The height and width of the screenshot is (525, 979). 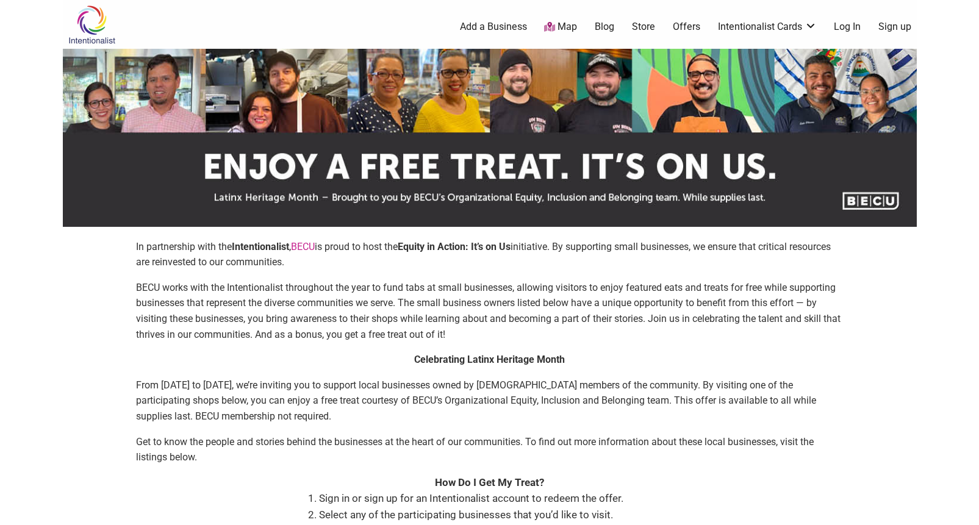 I want to click on a: BECU, so click(x=303, y=246).